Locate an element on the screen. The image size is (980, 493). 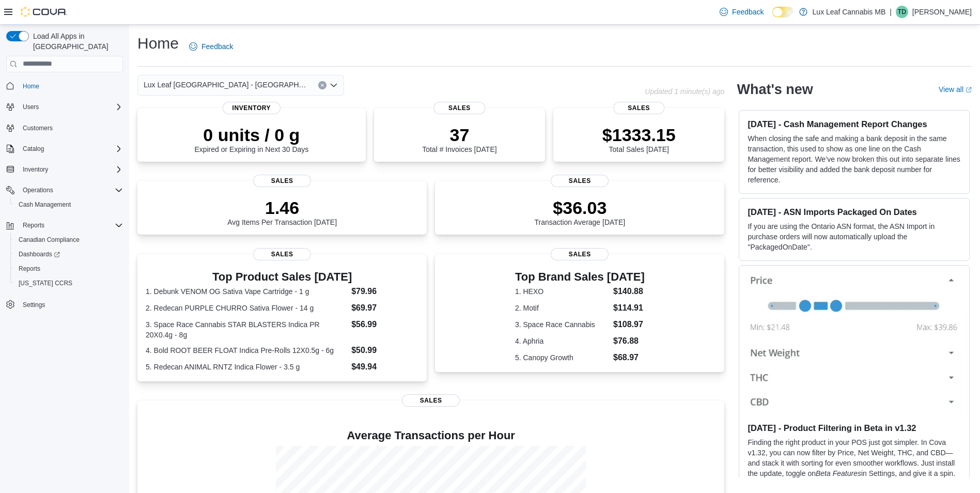
button: Customers is located at coordinates (64, 128).